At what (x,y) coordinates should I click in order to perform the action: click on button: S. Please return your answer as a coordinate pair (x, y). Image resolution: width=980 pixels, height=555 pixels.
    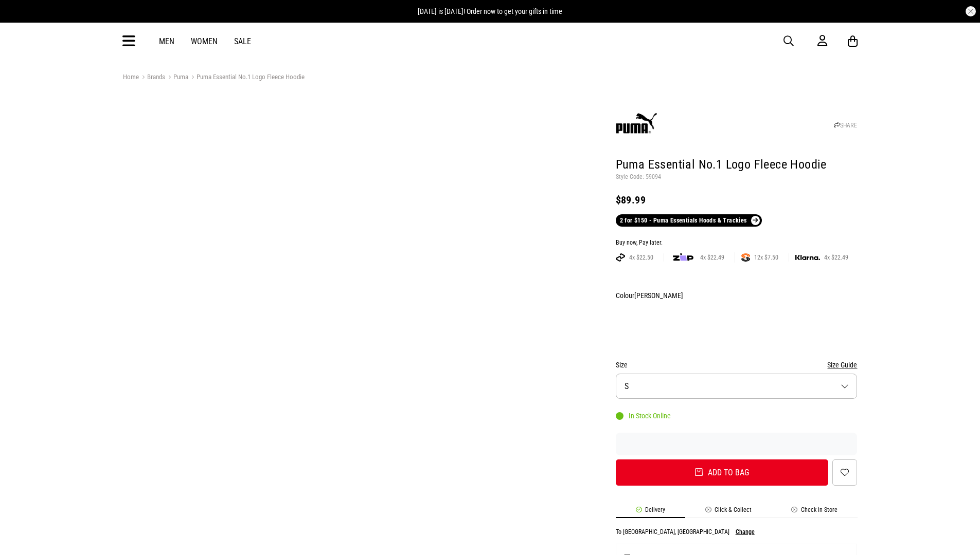
    Looking at the image, I should click on (736, 386).